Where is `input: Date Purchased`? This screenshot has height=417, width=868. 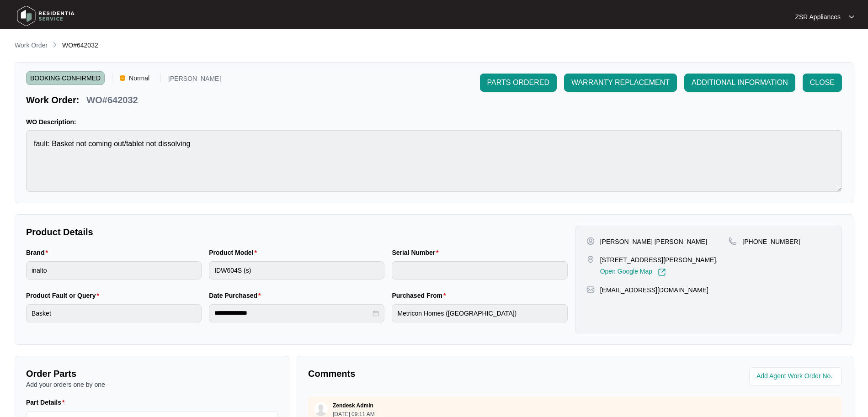
input: Date Purchased is located at coordinates (292, 313).